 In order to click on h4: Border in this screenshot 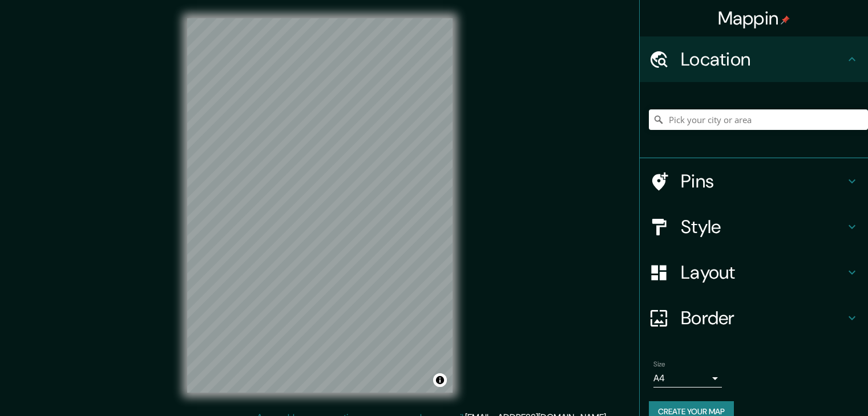, I will do `click(763, 319)`.